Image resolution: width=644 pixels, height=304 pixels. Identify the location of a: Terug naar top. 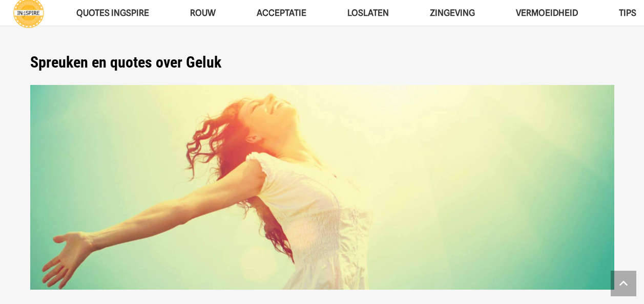
(624, 284).